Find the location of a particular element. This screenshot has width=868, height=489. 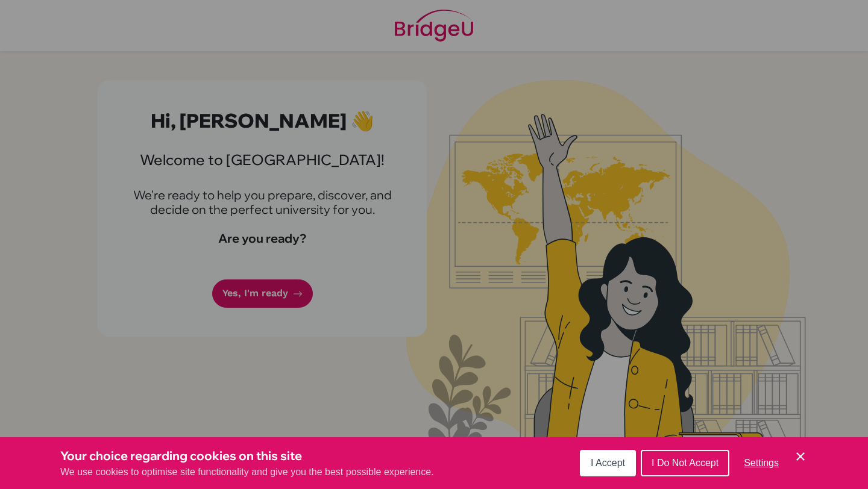

span: Settings is located at coordinates (761, 463).